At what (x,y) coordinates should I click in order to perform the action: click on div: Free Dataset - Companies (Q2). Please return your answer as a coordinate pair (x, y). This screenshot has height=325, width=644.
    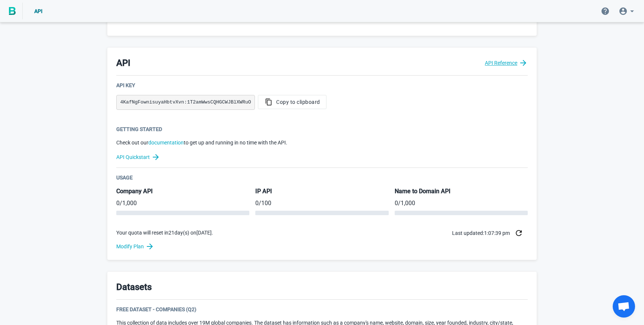
    Looking at the image, I should click on (322, 310).